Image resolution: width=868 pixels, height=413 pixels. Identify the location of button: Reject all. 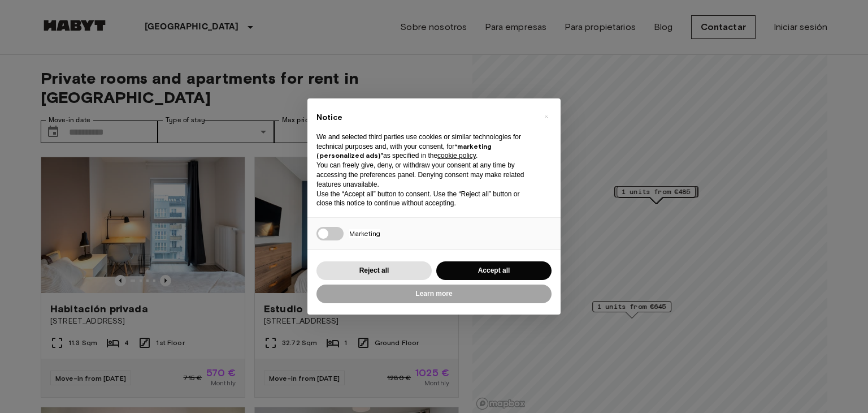
(374, 271).